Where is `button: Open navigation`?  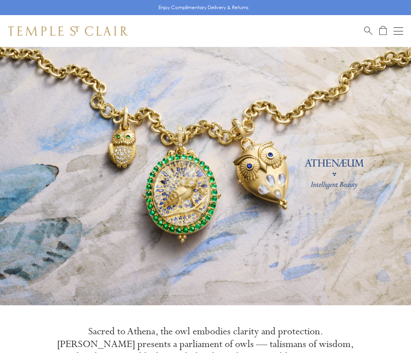
button: Open navigation is located at coordinates (399, 31).